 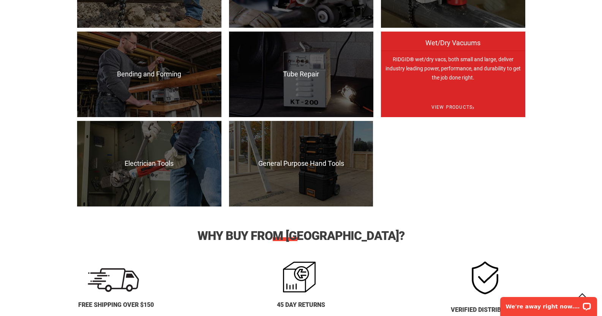 I want to click on h2: Free Shipping Over $150, so click(x=116, y=305).